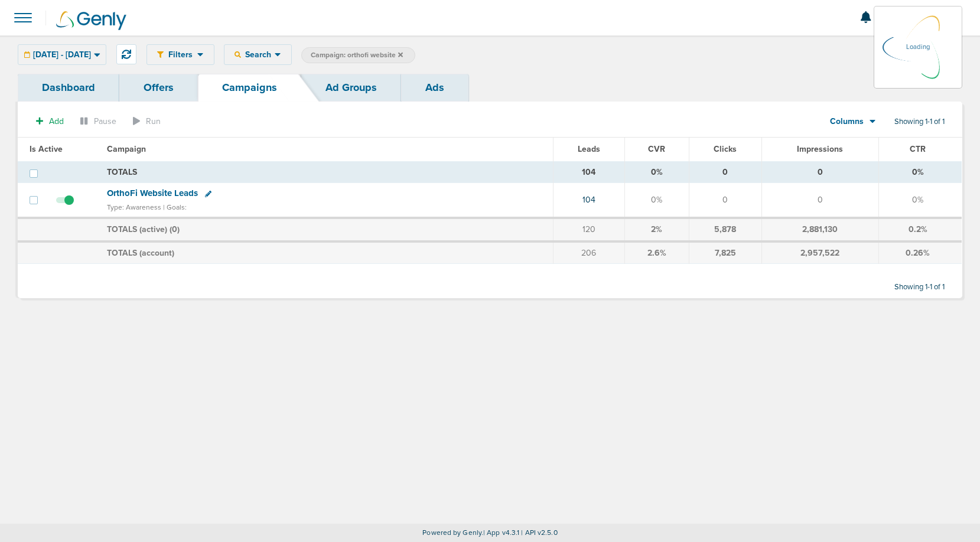 Image resolution: width=980 pixels, height=542 pixels. What do you see at coordinates (726, 230) in the screenshot?
I see `td: 5,878` at bounding box center [726, 230].